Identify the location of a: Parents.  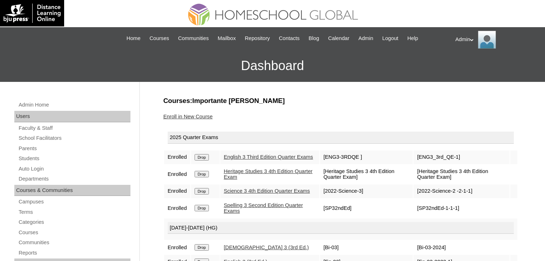
(74, 149).